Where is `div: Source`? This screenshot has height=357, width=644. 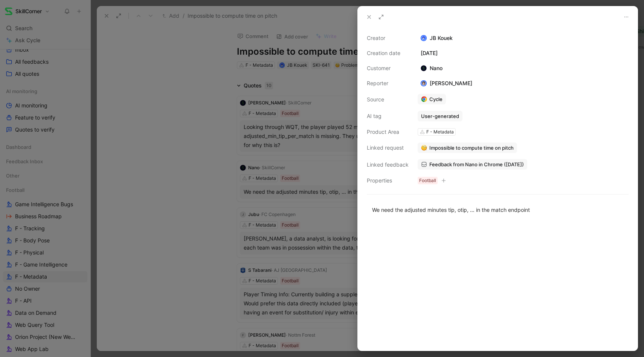
div: Source is located at coordinates (387, 100).